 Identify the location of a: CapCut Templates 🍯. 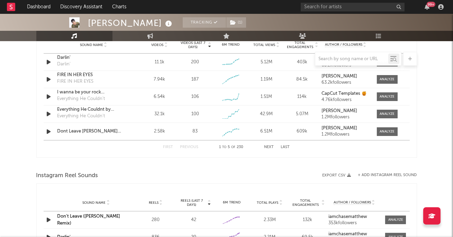
(345, 94).